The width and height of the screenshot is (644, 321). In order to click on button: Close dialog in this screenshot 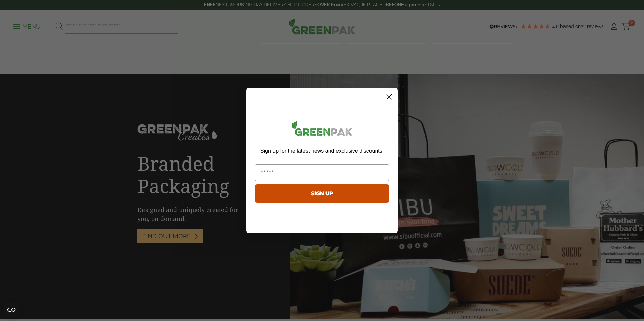, I will do `click(389, 96)`.